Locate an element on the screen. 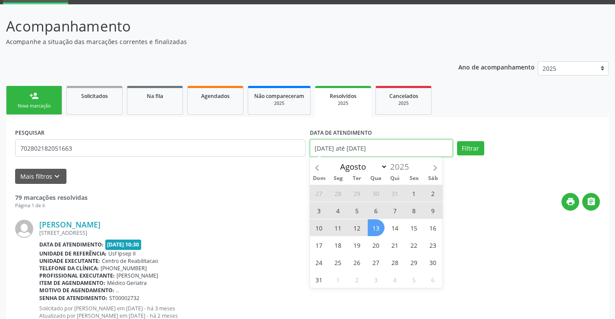 Image resolution: width=615 pixels, height=319 pixels. span: Setembro 4, 2025 is located at coordinates (395, 279).